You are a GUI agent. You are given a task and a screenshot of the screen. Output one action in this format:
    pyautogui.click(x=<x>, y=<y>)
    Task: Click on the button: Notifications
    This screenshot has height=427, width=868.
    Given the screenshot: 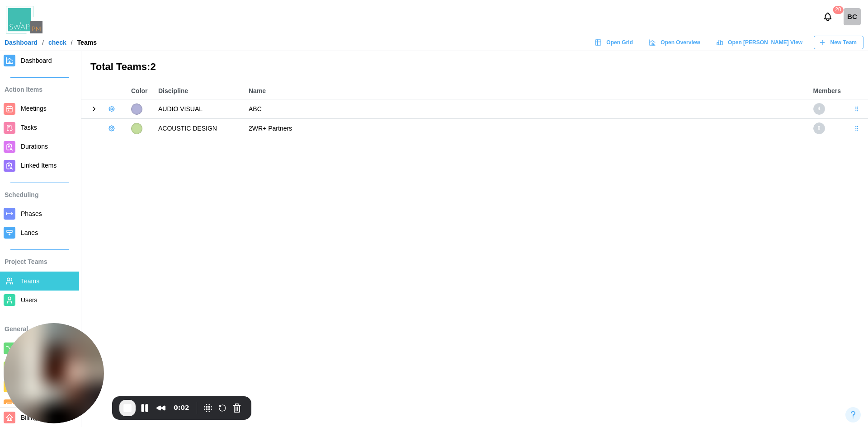 What is the action you would take?
    pyautogui.click(x=828, y=16)
    